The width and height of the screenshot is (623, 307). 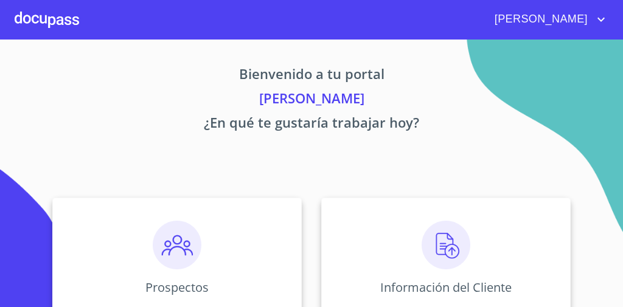 What do you see at coordinates (446, 245) in the screenshot?
I see `img: carga.png` at bounding box center [446, 245].